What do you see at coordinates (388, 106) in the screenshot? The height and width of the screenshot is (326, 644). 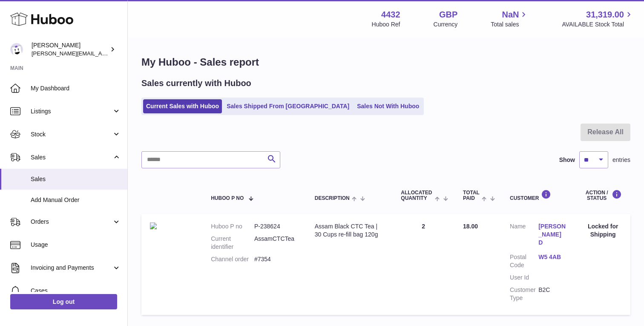 I see `a: Sales Not With Huboo` at bounding box center [388, 106].